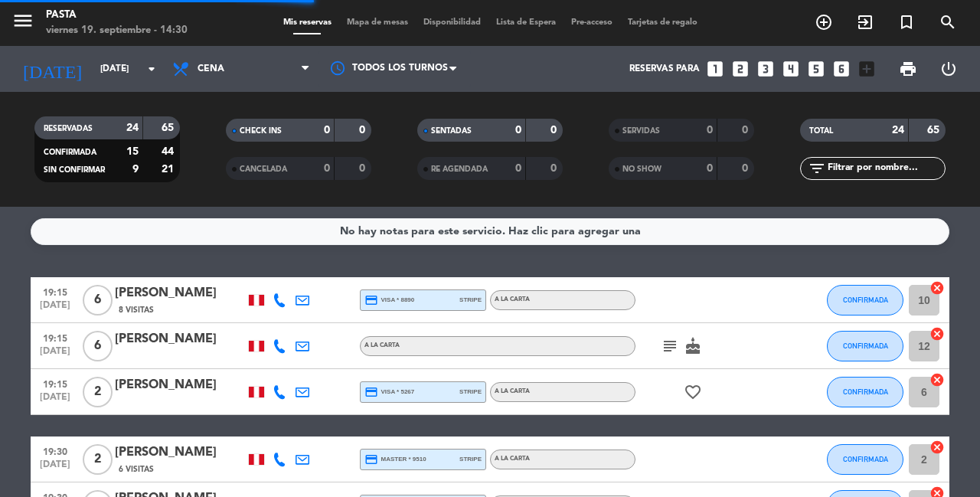 Image resolution: width=980 pixels, height=497 pixels. Describe the element at coordinates (490, 231) in the screenshot. I see `div: No hay notas para este servicio. Haz clic para agregar una` at that location.